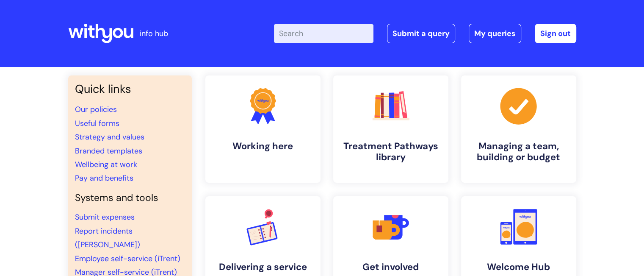  I want to click on a: Branded templates, so click(108, 151).